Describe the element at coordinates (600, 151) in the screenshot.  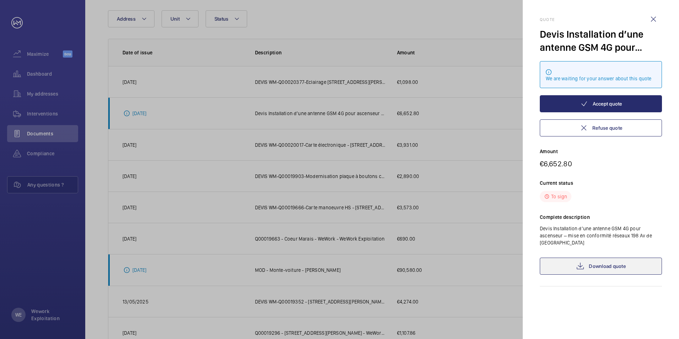
I see `p: Amount` at that location.